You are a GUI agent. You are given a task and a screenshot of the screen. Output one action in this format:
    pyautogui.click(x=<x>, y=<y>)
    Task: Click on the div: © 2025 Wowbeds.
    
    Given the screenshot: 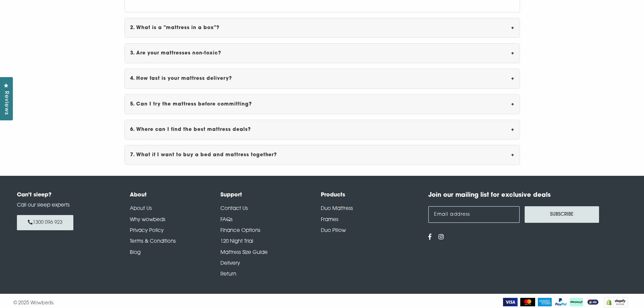 What is the action you would take?
    pyautogui.click(x=168, y=302)
    